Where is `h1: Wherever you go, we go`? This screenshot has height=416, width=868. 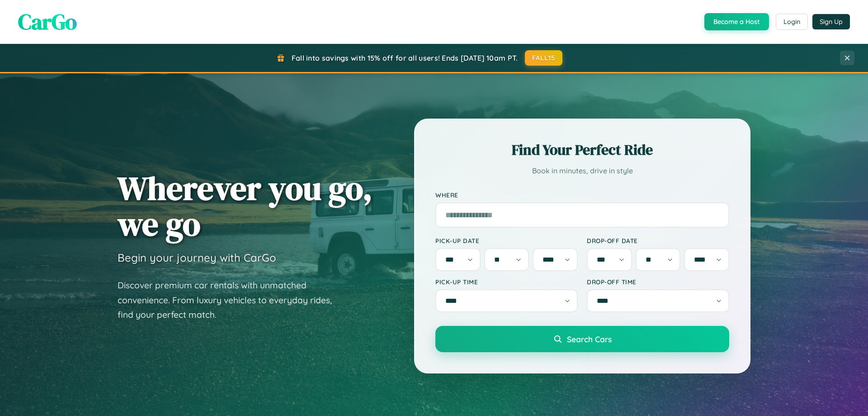
h1: Wherever you go, we go is located at coordinates (245, 206).